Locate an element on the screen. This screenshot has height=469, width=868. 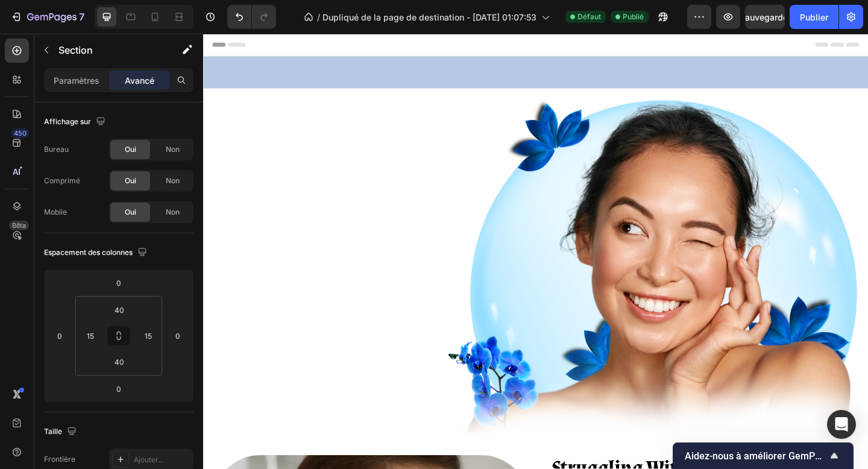
button: Sauvegarder is located at coordinates (765, 17).